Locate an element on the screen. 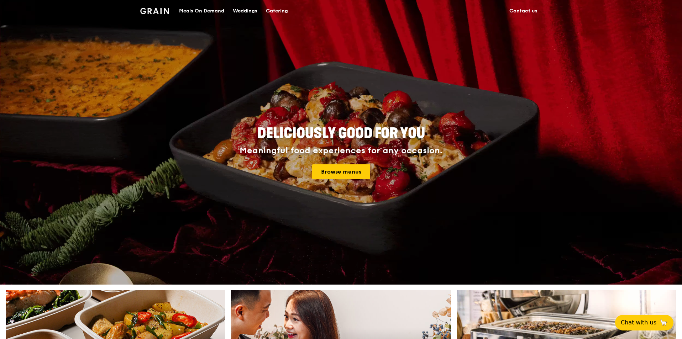  div: Catering is located at coordinates (277, 11).